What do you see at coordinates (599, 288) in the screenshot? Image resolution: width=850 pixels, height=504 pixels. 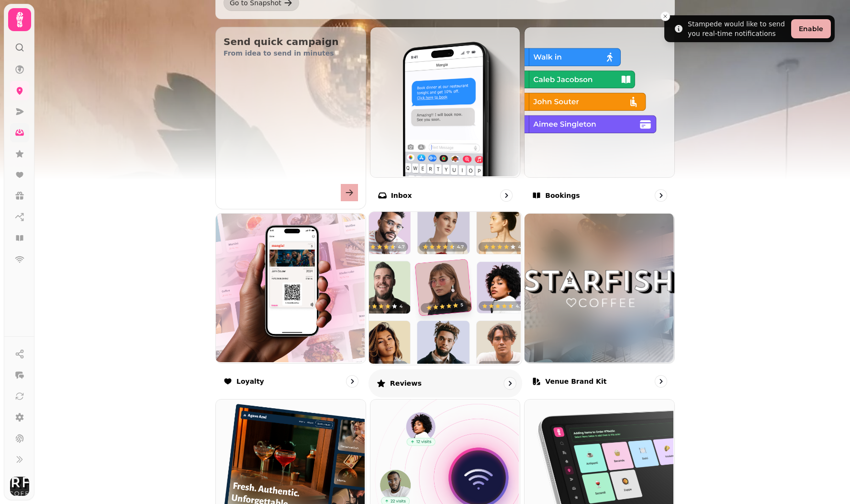 I see `img: aHR0cHM6Ly9maWxlcy5zdGFtcGVkZS5haS81NzExOGJmYS1mYTFhLTQ3ZDUtYmJlZi1iMGZiODk3N2E4MGYvbWVkaWEvMjZmY...` at bounding box center [599, 288].